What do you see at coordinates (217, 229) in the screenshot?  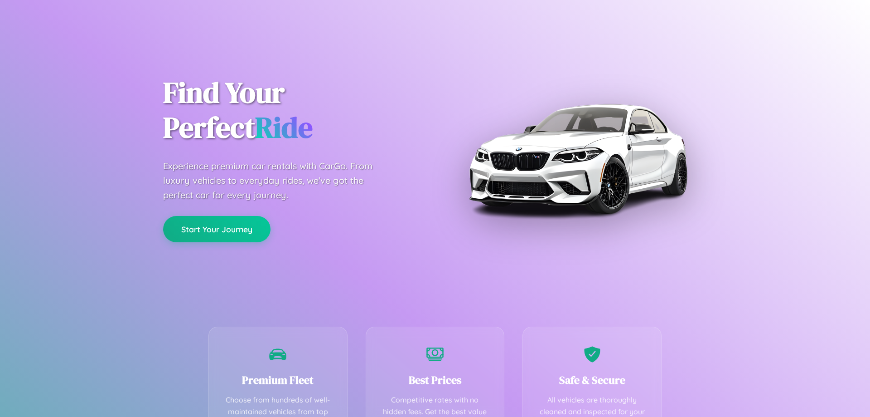 I see `button: Start Your Journey` at bounding box center [217, 229].